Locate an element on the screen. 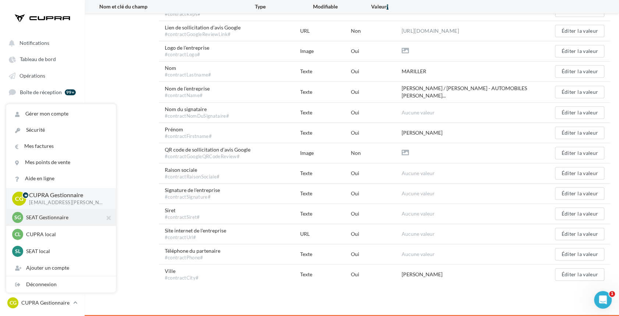 This screenshot has height=316, width=619. span: Nom de l'entreprise is located at coordinates (187, 92).